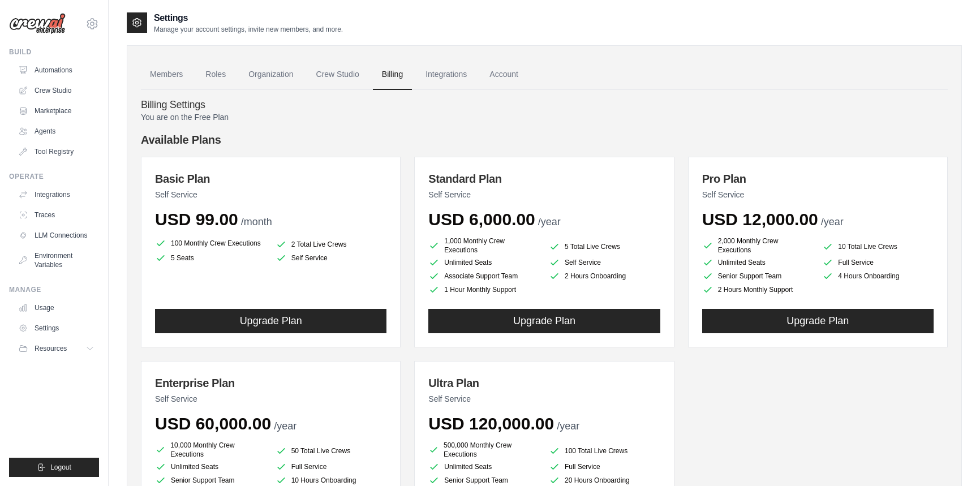 The height and width of the screenshot is (486, 980). Describe the element at coordinates (331, 245) in the screenshot. I see `li: 2 Total Live Crews` at that location.